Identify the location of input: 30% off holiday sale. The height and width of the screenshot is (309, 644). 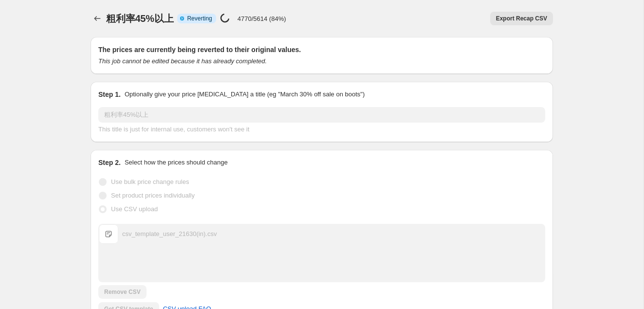
(322, 115).